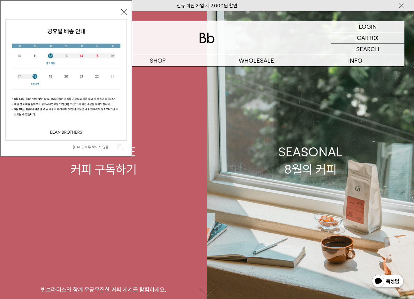 This screenshot has width=414, height=299. What do you see at coordinates (368, 27) in the screenshot?
I see `a: LOGIN` at bounding box center [368, 27].